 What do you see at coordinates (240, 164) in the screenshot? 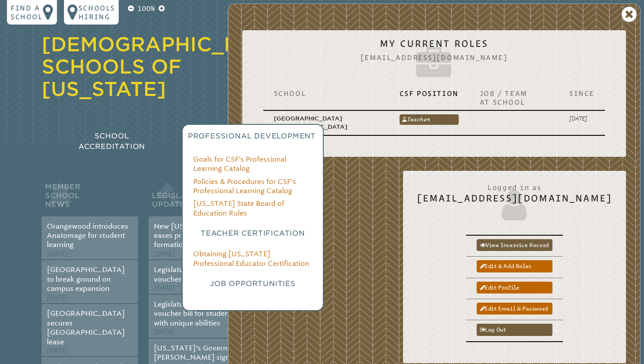
I see `a: Goals for CSF’s Professional Learning Catalog` at bounding box center [240, 164].